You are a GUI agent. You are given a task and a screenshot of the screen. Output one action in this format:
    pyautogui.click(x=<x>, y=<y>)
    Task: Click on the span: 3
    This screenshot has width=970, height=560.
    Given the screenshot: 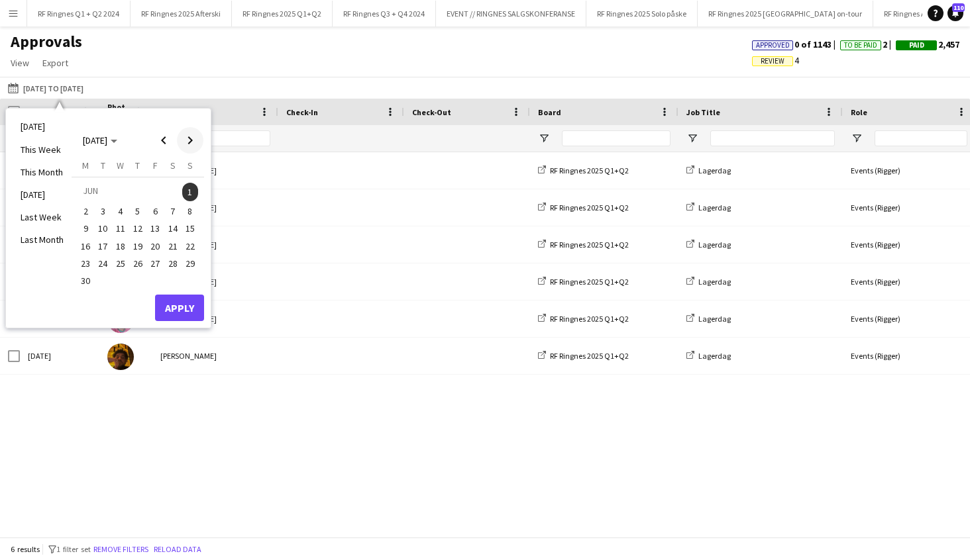 What is the action you would take?
    pyautogui.click(x=104, y=211)
    